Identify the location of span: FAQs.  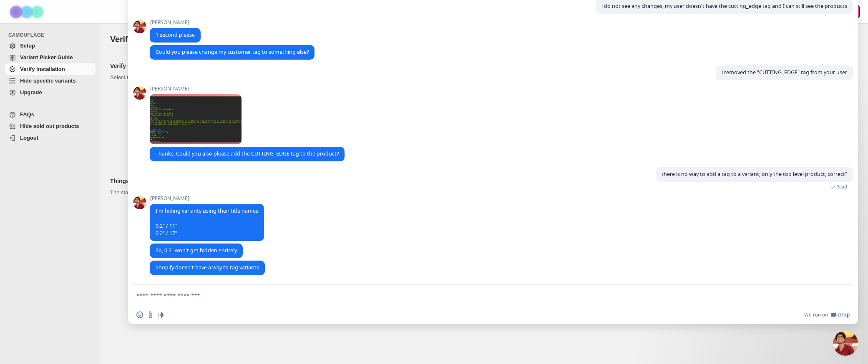
(27, 114).